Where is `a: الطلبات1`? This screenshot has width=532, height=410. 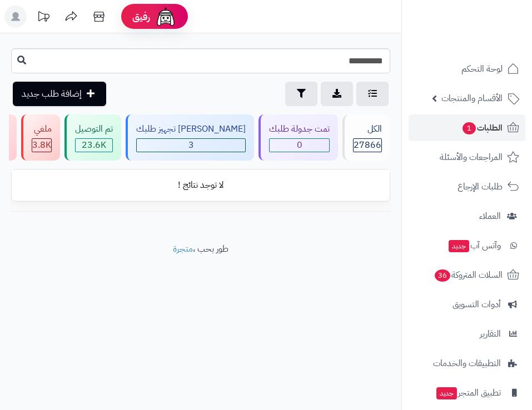
a: الطلبات1 is located at coordinates (467, 127).